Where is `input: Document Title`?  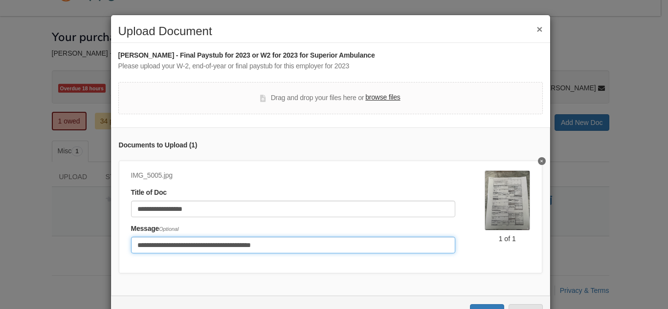
input: Document Title is located at coordinates (293, 209).